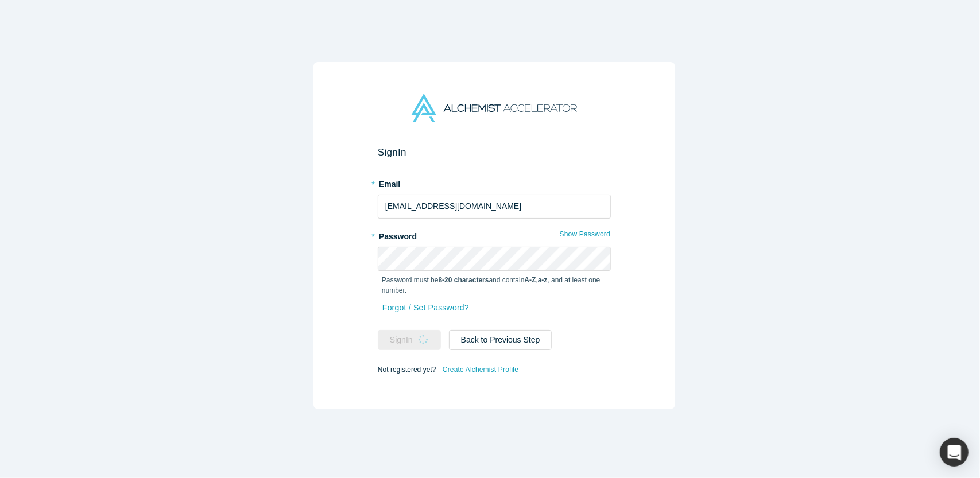 Image resolution: width=980 pixels, height=478 pixels. Describe the element at coordinates (480, 370) in the screenshot. I see `a: Create Alchemist Profile` at that location.